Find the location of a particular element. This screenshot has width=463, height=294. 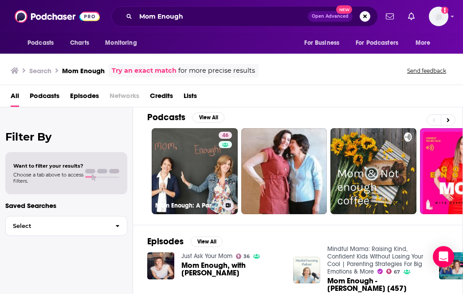

span: More is located at coordinates (423, 43).